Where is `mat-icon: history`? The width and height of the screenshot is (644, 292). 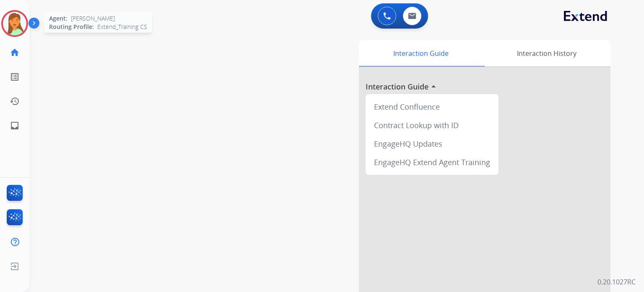
mat-icon: history is located at coordinates (15, 101).